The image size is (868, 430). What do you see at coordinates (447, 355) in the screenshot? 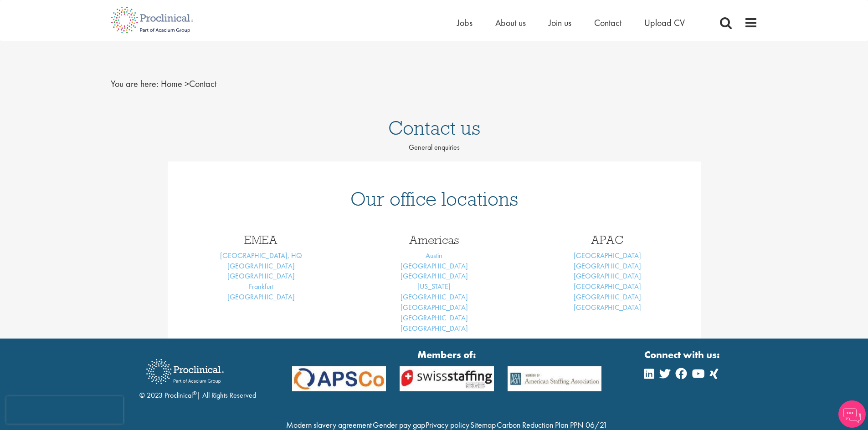
I see `strong: Members of:` at bounding box center [447, 355].